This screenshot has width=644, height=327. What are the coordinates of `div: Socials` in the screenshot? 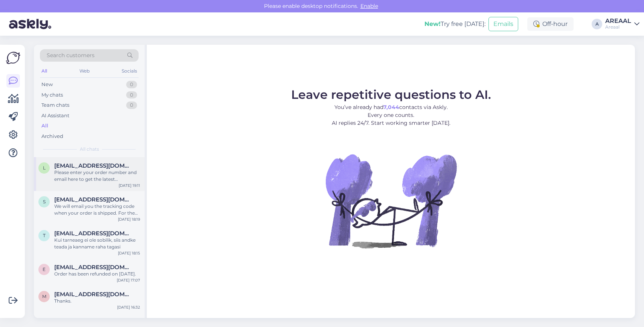 It's located at (129, 71).